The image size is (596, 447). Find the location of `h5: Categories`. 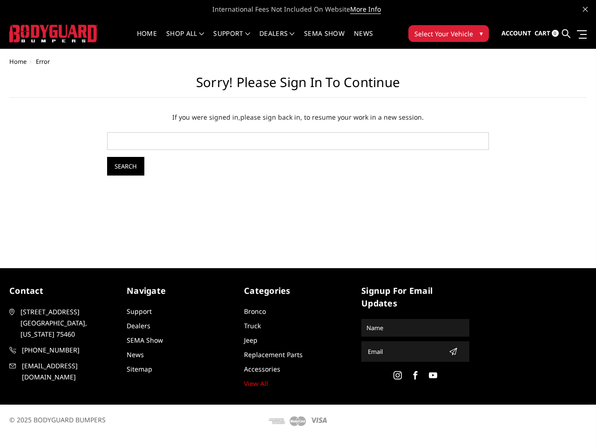

h5: Categories is located at coordinates (298, 291).